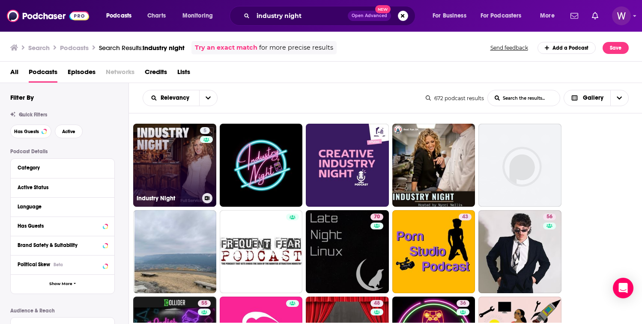 Image resolution: width=642 pixels, height=324 pixels. I want to click on span: Quick Filters, so click(33, 115).